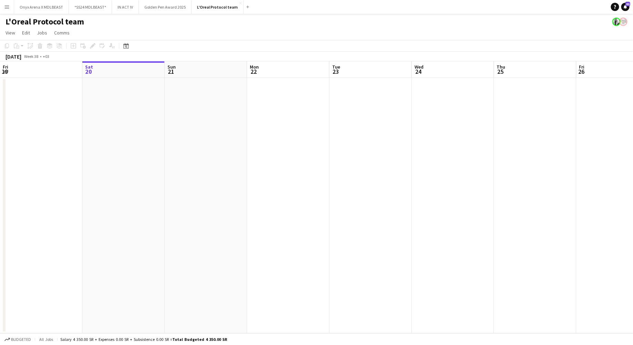 The height and width of the screenshot is (345, 633). Describe the element at coordinates (90, 7) in the screenshot. I see `button: *SS24 MDLBEAST*` at that location.